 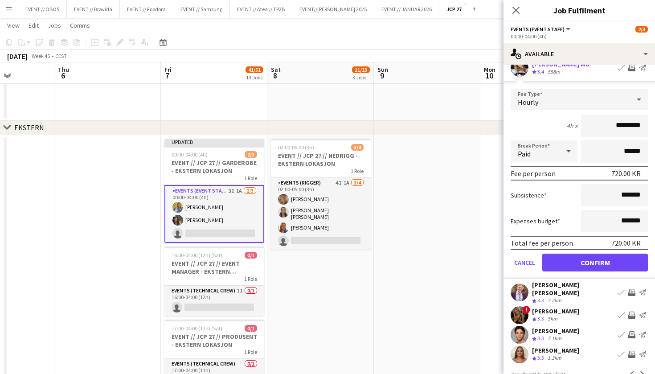 What do you see at coordinates (147, 9) in the screenshot?
I see `button: EVENT // Foodora` at bounding box center [147, 9].